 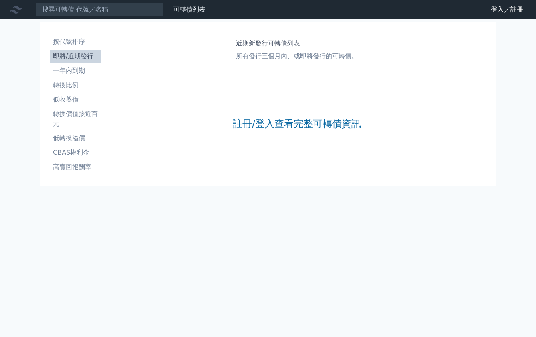 I want to click on li: CBAS權利金, so click(x=75, y=153).